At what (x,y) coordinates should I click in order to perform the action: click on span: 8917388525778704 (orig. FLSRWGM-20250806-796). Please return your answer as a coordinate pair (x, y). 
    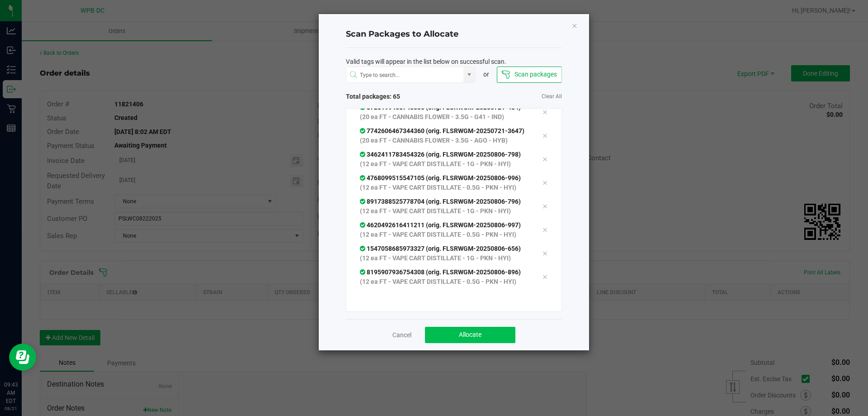
    Looking at the image, I should click on (440, 201).